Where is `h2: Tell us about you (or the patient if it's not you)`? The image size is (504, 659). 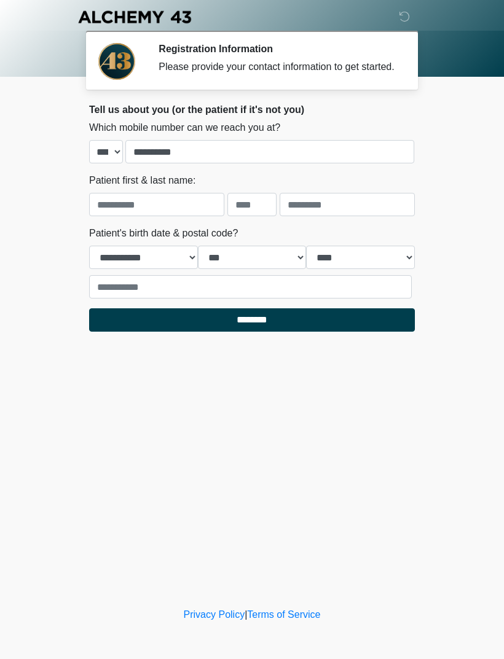
h2: Tell us about you (or the patient if it's not you) is located at coordinates (252, 109).